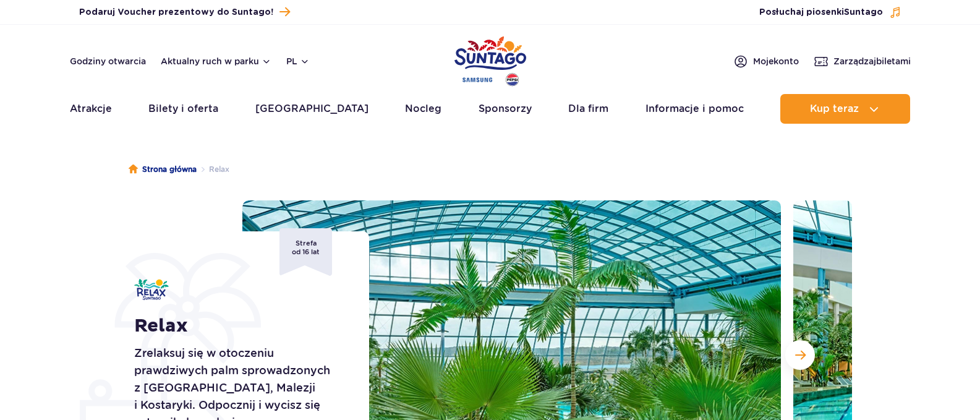  What do you see at coordinates (695, 109) in the screenshot?
I see `a: Informacje i pomoc` at bounding box center [695, 109].